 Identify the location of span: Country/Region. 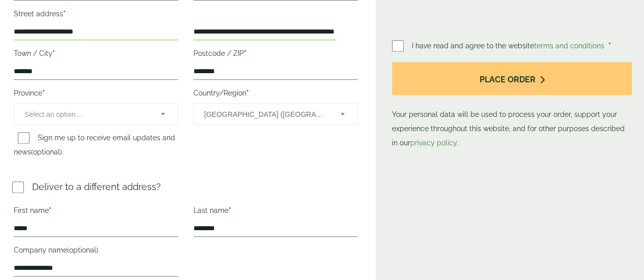
(276, 114).